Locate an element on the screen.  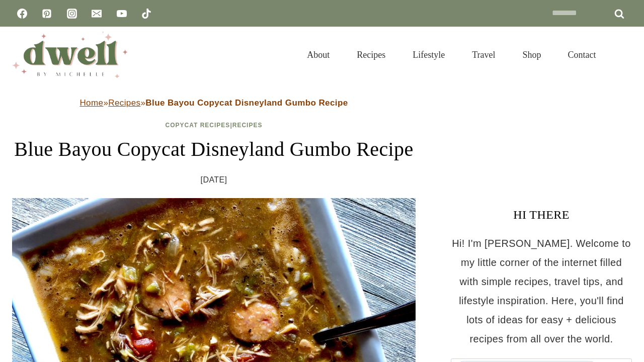
a: DWELL by michelle is located at coordinates (70, 55).